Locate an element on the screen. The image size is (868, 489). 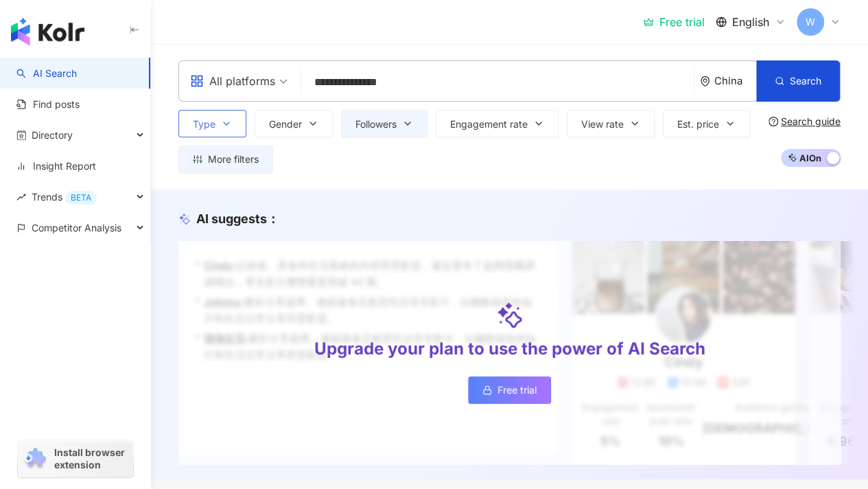
div: 6.96% is located at coordinates (847, 441).